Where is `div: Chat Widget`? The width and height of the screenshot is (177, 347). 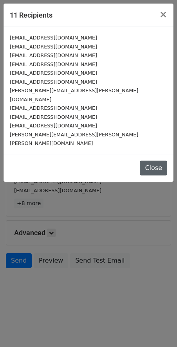 div: Chat Widget is located at coordinates (157, 329).